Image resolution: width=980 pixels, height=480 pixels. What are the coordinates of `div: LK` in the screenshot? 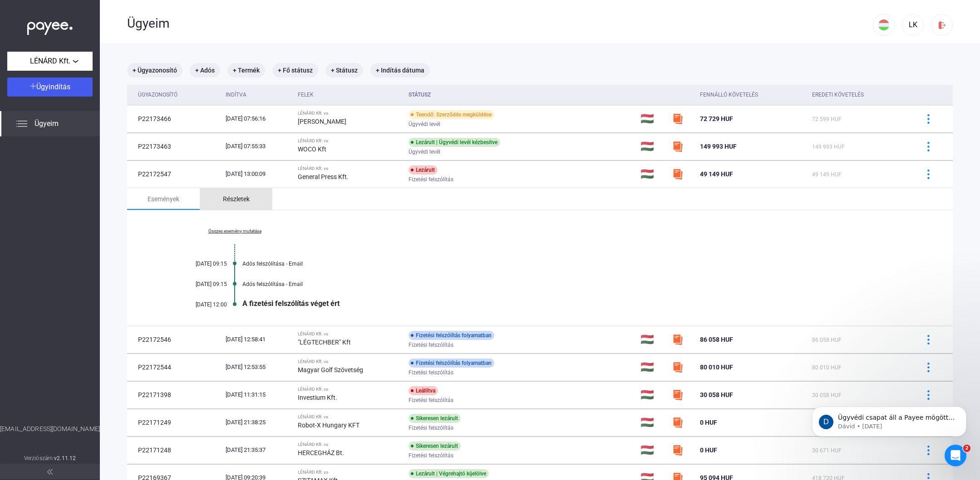 It's located at (913, 25).